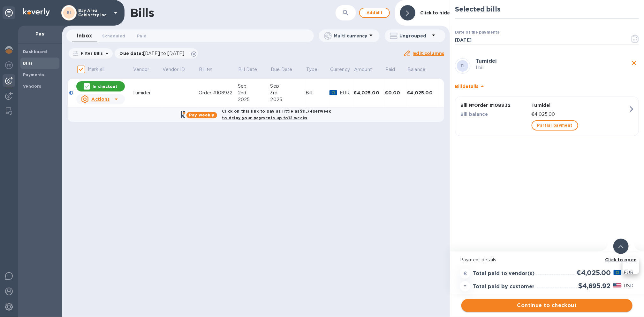 The image size is (644, 317). I want to click on p: USD, so click(629, 286).